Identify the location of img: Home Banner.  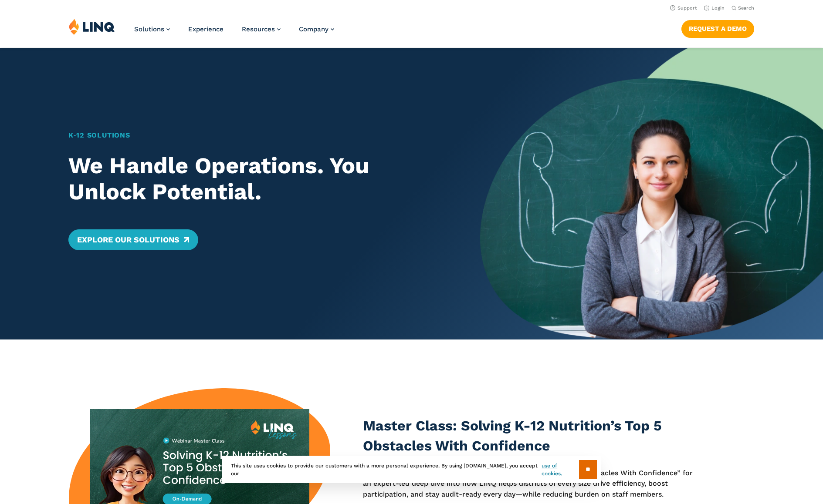
(651, 194).